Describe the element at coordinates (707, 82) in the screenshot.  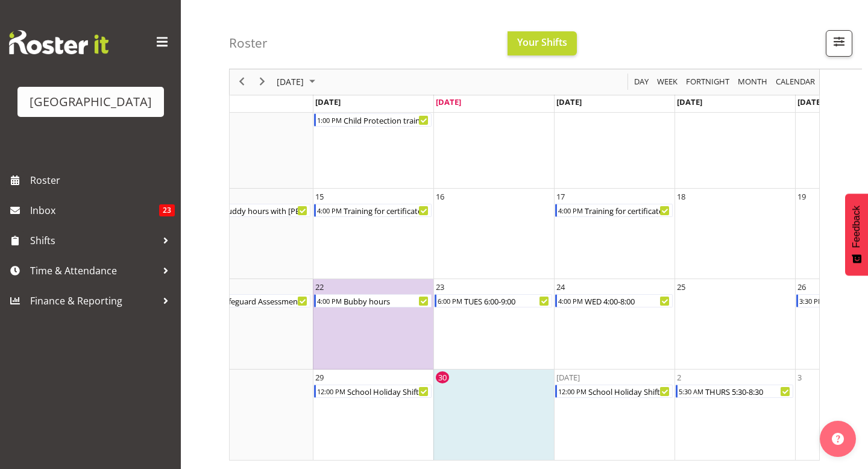
I see `button: Fortnight` at that location.